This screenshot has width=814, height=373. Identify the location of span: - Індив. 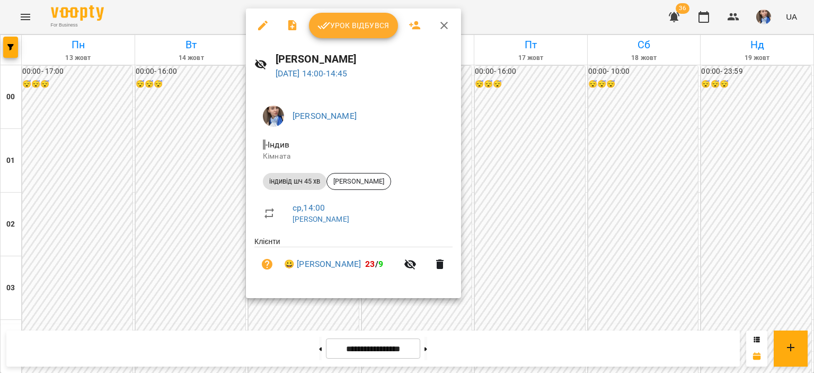
(277, 144).